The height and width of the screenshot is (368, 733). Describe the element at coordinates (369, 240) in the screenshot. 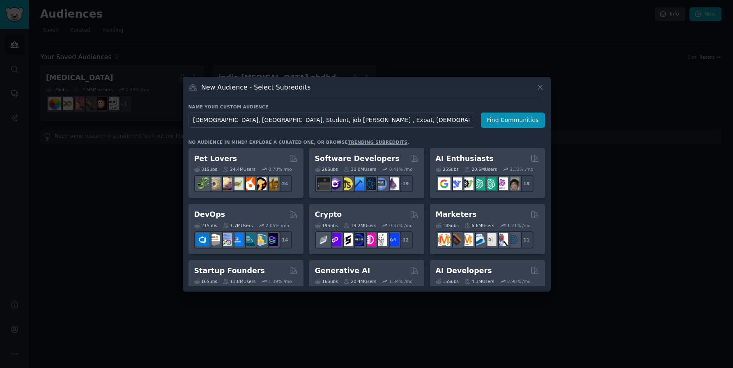

I see `img: defiblockchain` at that location.